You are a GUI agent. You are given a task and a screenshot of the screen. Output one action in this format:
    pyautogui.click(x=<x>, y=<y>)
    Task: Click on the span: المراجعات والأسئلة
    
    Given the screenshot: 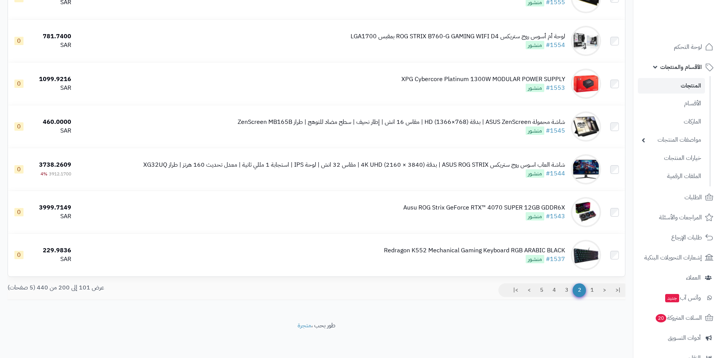 What is the action you would take?
    pyautogui.click(x=680, y=217)
    